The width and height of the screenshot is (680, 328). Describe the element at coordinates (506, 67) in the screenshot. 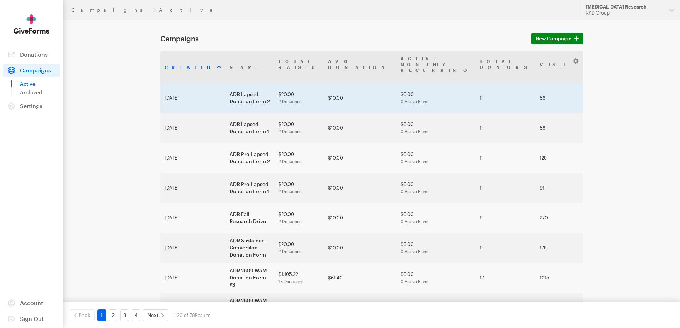

I see `th: TotalDonors: activate to sort column ascending` at that location.